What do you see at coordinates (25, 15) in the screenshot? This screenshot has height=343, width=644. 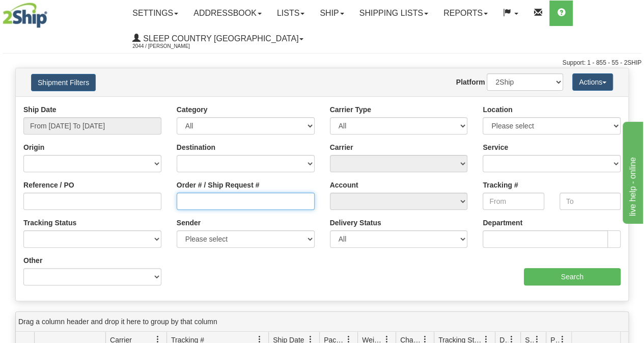 I see `img: logo2044.jpg` at bounding box center [25, 15].